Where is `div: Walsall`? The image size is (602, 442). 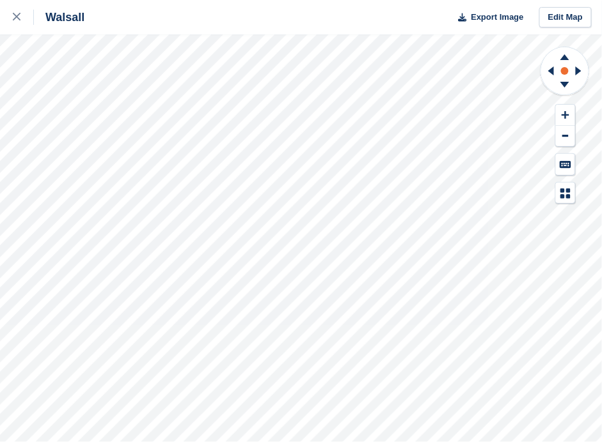 div: Walsall is located at coordinates (59, 17).